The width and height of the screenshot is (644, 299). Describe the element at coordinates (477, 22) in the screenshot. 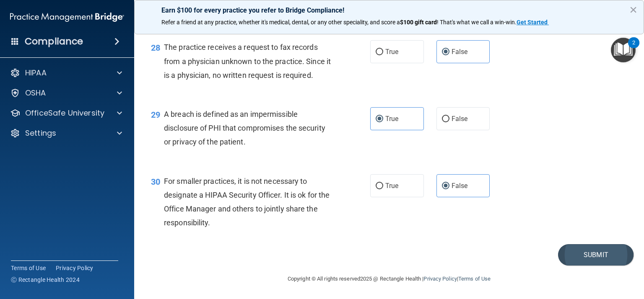

I see `span: ! That's what we call a win-win.` at that location.